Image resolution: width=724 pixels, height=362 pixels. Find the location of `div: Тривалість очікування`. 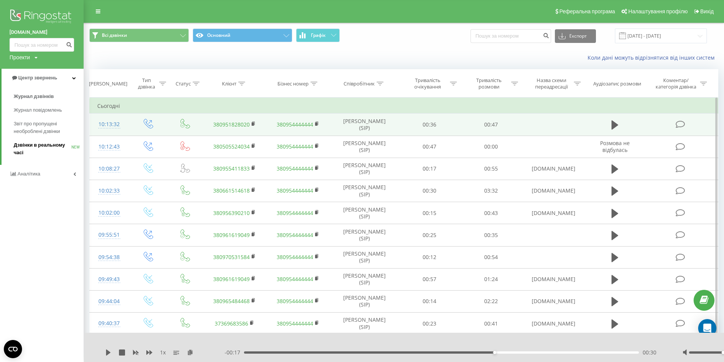

div: Тривалість очікування is located at coordinates (428, 84).